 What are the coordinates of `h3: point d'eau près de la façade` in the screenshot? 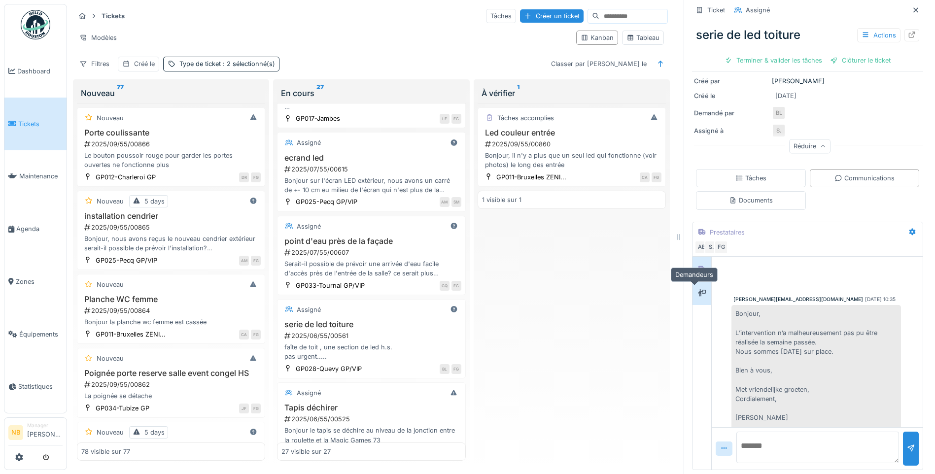 It's located at (371, 241).